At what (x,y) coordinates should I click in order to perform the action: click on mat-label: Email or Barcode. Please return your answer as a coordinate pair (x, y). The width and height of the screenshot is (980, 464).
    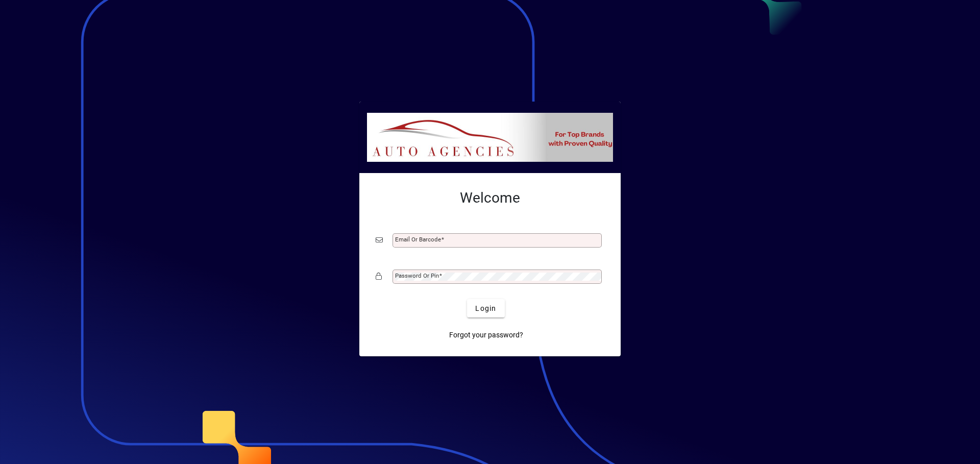
    Looking at the image, I should click on (418, 239).